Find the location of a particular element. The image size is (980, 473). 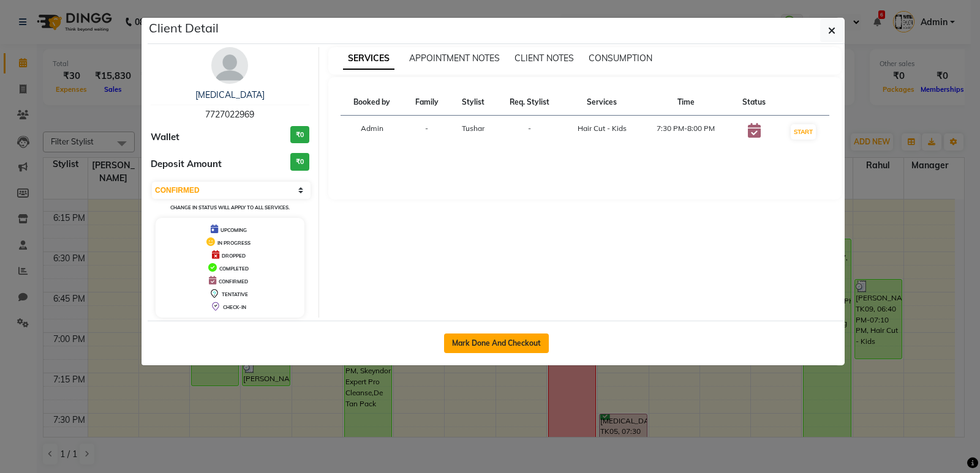

span: CLIENT NOTES is located at coordinates (544, 58).